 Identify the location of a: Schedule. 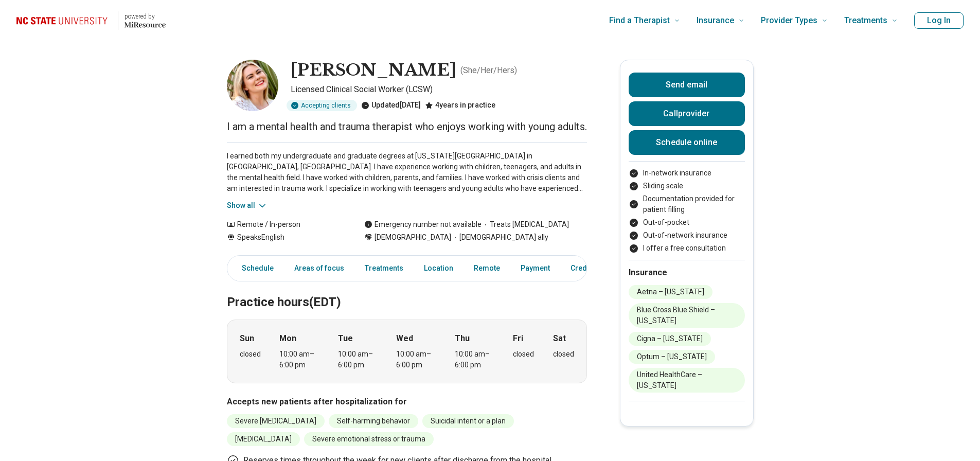
(254, 268).